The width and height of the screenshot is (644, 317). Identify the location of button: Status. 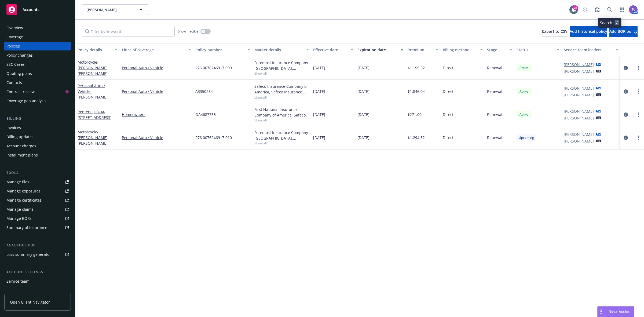
(538, 50).